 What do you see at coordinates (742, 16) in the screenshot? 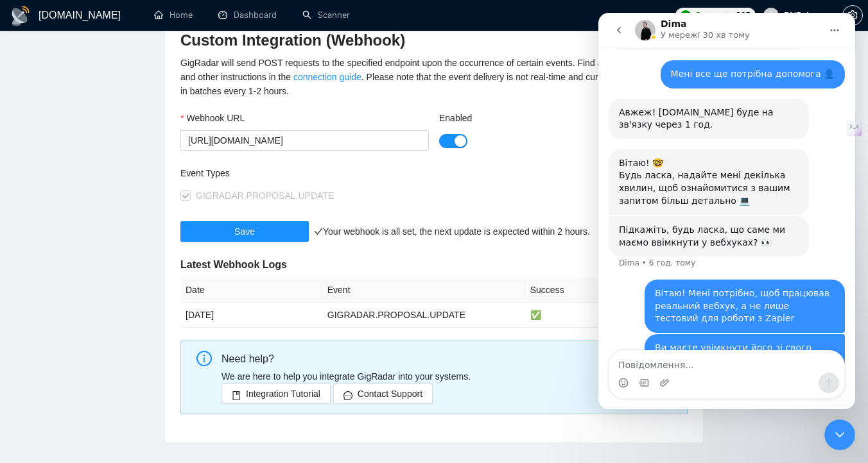
I see `span: 825` at bounding box center [742, 16].